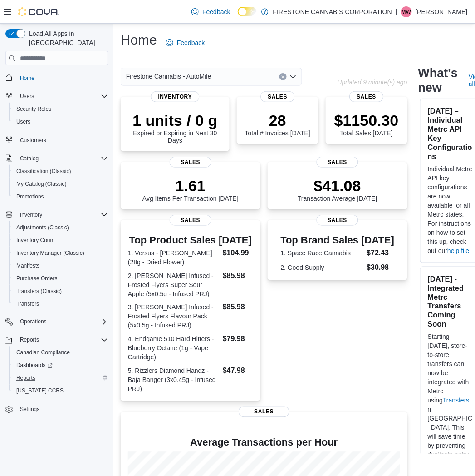 This screenshot has height=476, width=475. Describe the element at coordinates (238, 253) in the screenshot. I see `dd: $104.99` at that location.